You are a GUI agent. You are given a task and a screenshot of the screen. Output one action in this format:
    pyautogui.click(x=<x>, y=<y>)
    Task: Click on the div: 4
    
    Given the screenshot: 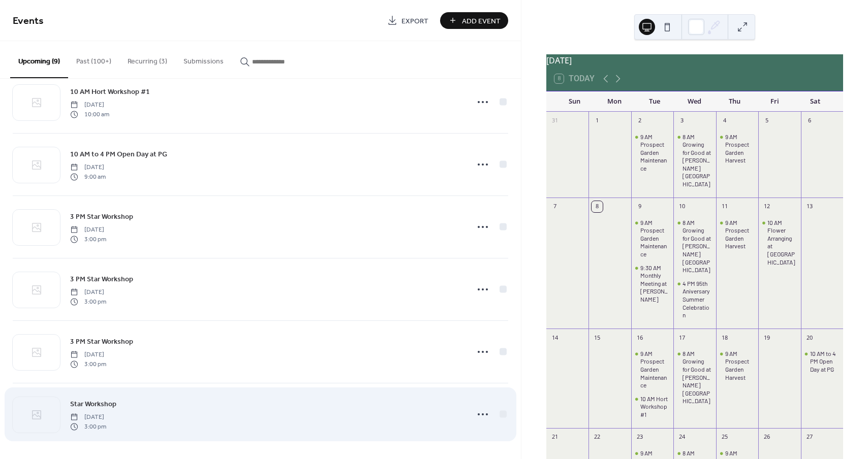 What is the action you would take?
    pyautogui.click(x=724, y=121)
    